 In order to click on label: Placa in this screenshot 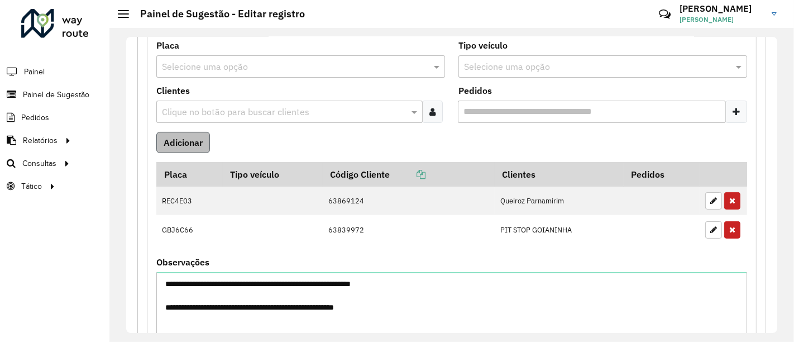, I will do `click(167, 45)`.